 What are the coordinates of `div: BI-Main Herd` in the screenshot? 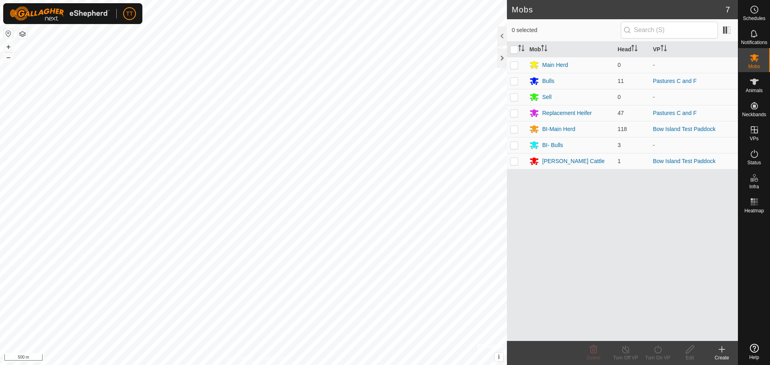 It's located at (559, 129).